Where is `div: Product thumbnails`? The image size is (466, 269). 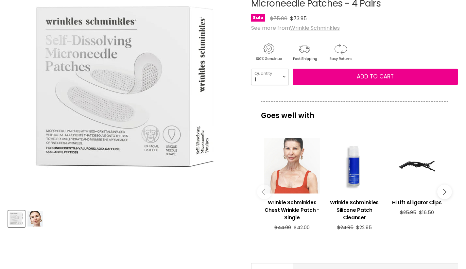
div: Product thumbnails is located at coordinates (124, 218).